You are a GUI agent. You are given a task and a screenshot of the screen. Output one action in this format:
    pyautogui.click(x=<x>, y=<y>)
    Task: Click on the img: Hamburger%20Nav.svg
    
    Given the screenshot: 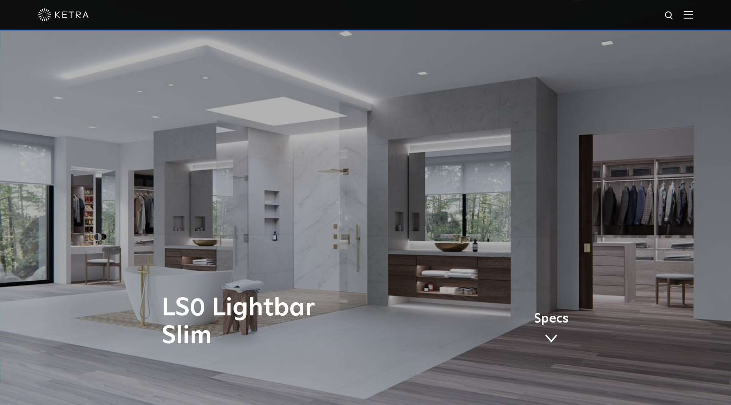 What is the action you would take?
    pyautogui.click(x=688, y=14)
    